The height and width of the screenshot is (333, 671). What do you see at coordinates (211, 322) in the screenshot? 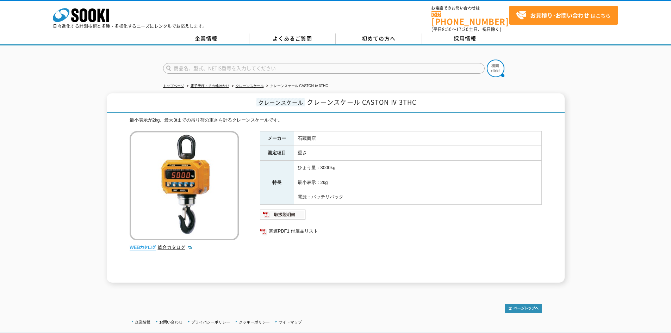
I see `a: プライバシーポリシー` at bounding box center [211, 322].